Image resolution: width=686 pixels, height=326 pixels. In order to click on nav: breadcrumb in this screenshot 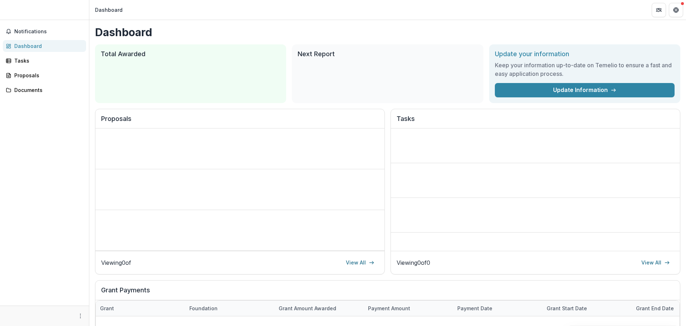, I will do `click(109, 10)`.